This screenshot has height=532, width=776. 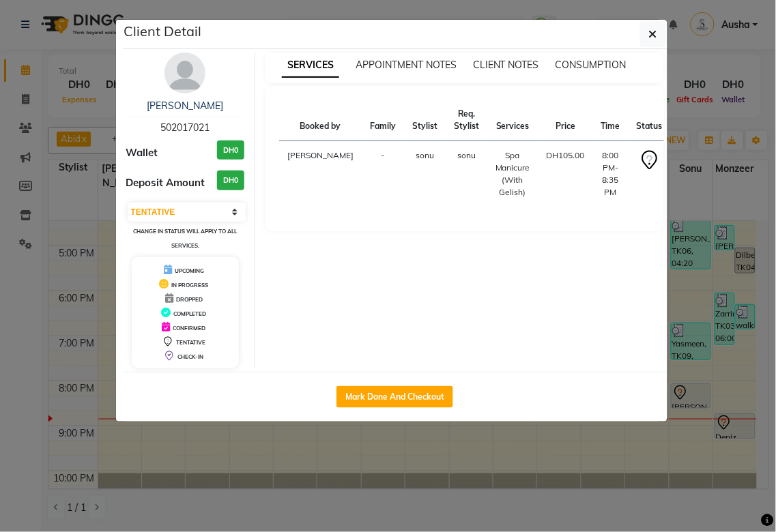 What do you see at coordinates (166, 183) in the screenshot?
I see `span: Deposit Amount` at bounding box center [166, 183].